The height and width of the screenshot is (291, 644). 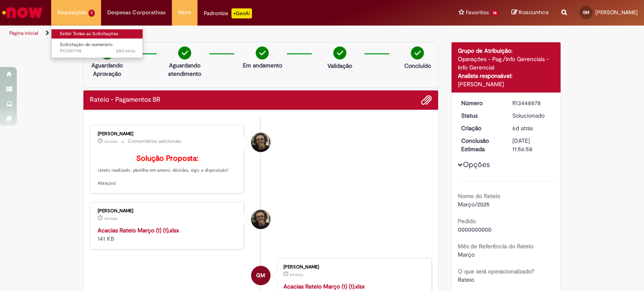 What do you see at coordinates (531, 103) in the screenshot?
I see `div: R13448878` at bounding box center [531, 103].